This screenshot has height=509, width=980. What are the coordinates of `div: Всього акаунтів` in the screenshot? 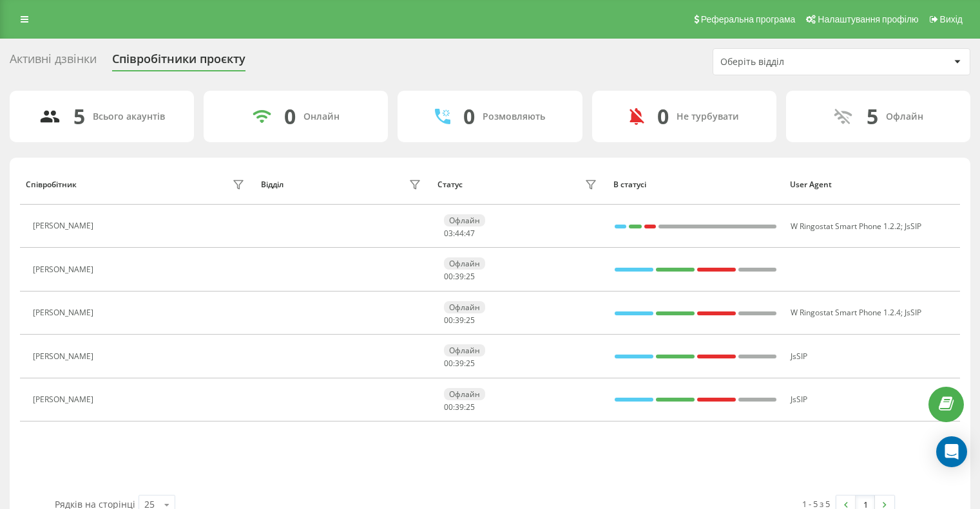 It's located at (129, 116).